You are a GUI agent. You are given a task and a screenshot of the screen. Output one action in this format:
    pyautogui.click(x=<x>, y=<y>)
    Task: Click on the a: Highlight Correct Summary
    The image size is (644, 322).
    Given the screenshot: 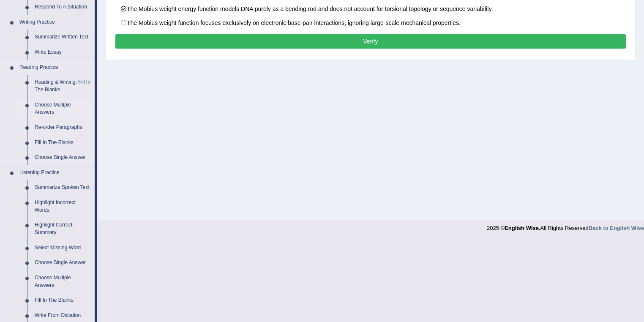 What is the action you would take?
    pyautogui.click(x=63, y=229)
    